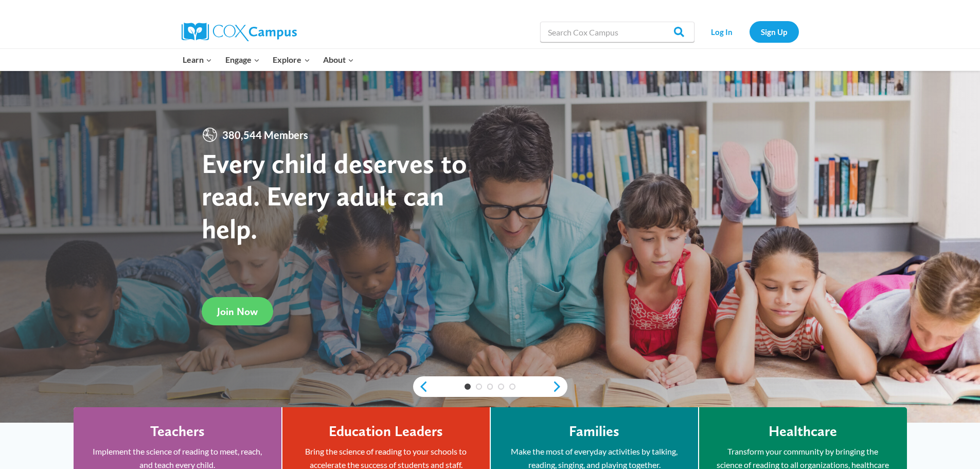 This screenshot has height=469, width=980. Describe the element at coordinates (775, 31) in the screenshot. I see `a: Sign Up` at that location.